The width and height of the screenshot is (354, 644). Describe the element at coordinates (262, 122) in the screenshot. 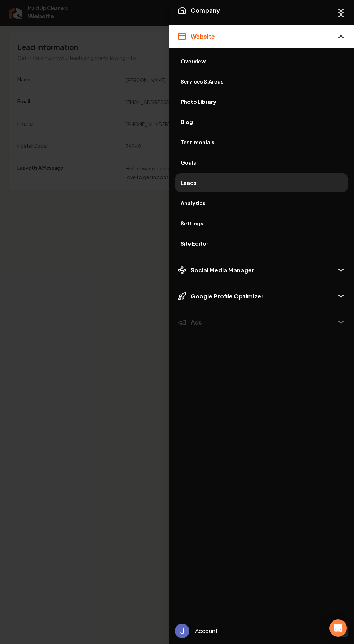

I see `span: Blog` at that location.